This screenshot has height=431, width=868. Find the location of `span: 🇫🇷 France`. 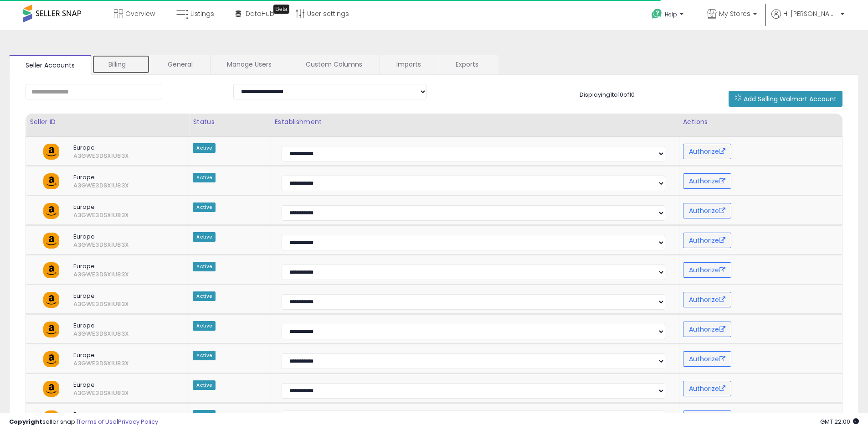

span: 🇫🇷 France is located at coordinates (474, 417).